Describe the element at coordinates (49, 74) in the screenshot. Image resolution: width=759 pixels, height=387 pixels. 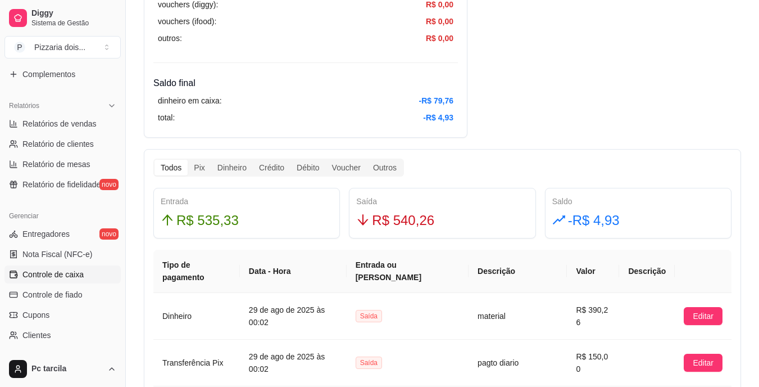
I see `span: Complementos` at that location.